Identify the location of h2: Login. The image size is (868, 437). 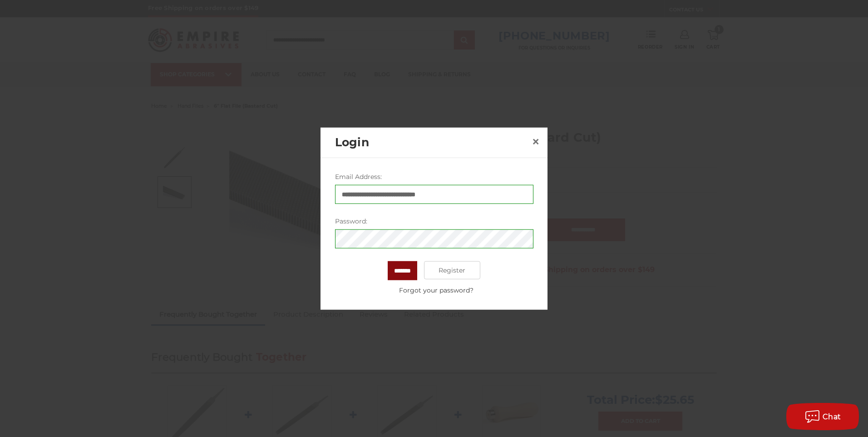
(432, 142).